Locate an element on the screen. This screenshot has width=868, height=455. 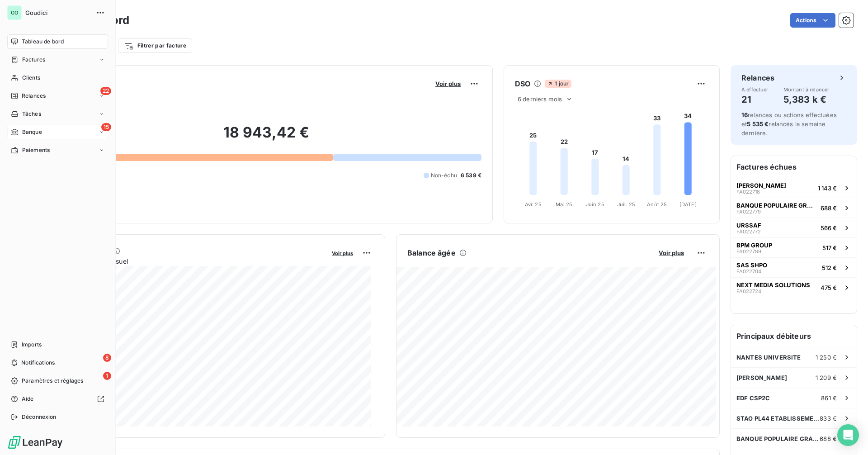
span: 22 is located at coordinates (106, 90).